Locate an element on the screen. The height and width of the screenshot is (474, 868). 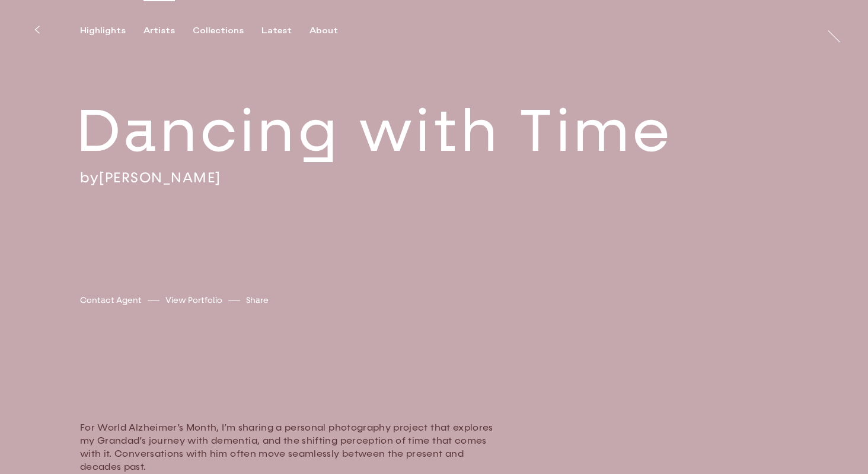
span: by is located at coordinates (89, 177).